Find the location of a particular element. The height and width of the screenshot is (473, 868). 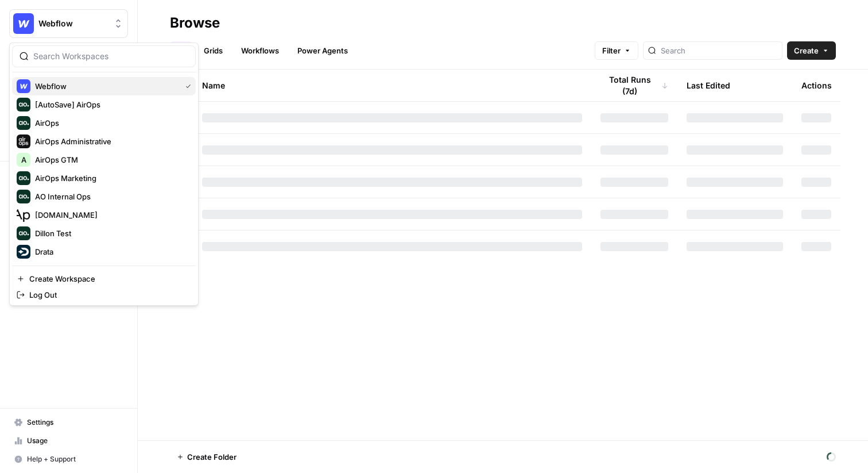

a: All is located at coordinates (181, 51).